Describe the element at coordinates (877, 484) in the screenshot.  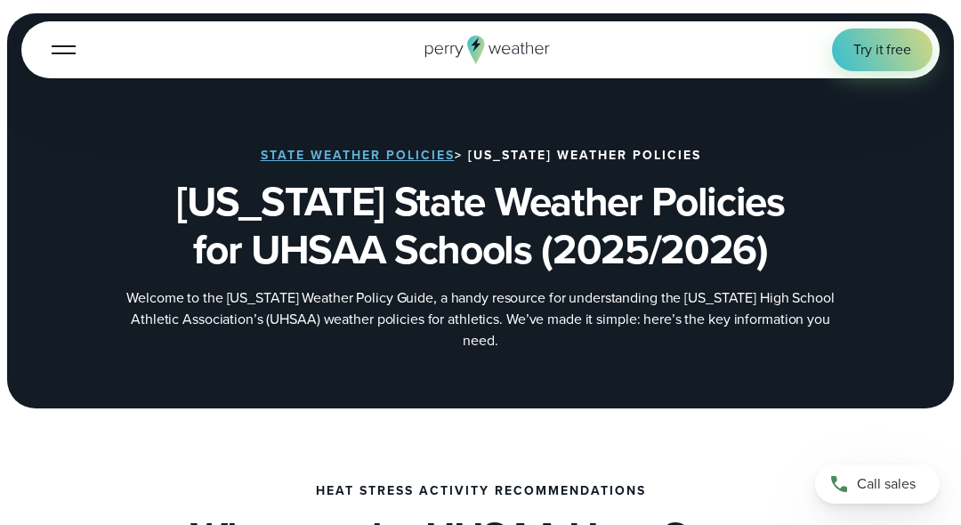
I see `a: Call sales` at that location.